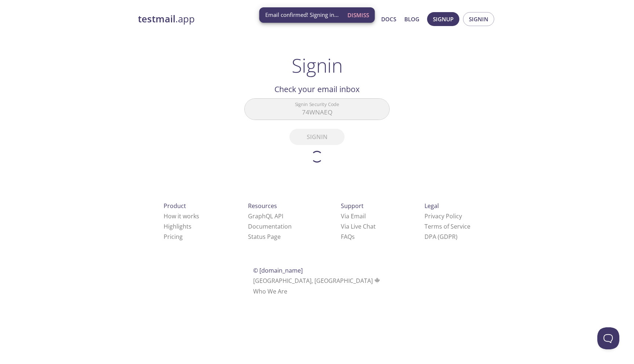  What do you see at coordinates (266, 216) in the screenshot?
I see `a: GraphQL API` at bounding box center [266, 216].